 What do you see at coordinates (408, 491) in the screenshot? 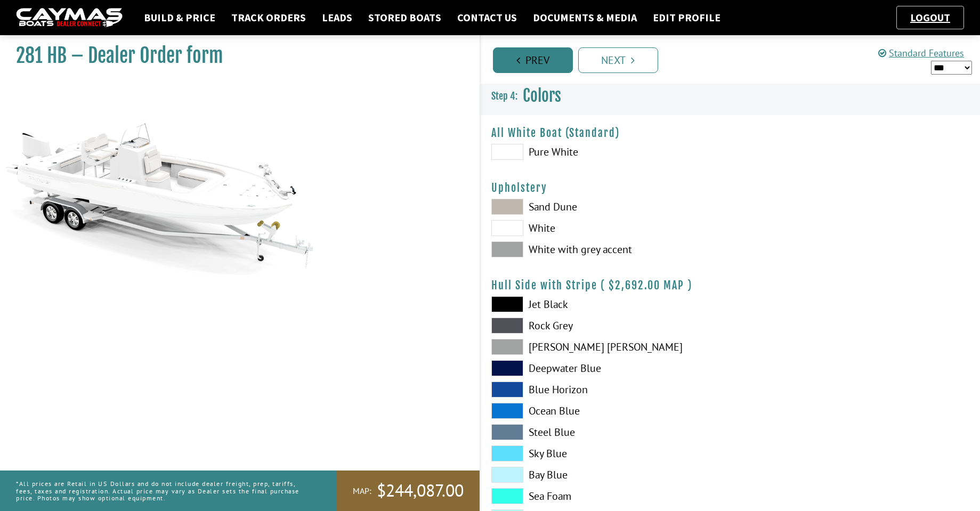
I see `a: MAP:$244,087.00` at bounding box center [408, 491].